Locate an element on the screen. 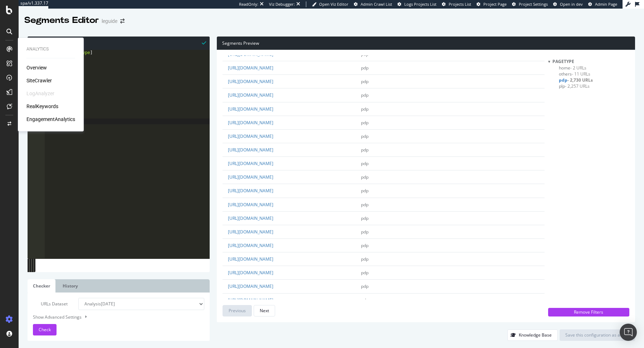 This screenshot has height=348, width=644. div: Previous is located at coordinates (237, 310).